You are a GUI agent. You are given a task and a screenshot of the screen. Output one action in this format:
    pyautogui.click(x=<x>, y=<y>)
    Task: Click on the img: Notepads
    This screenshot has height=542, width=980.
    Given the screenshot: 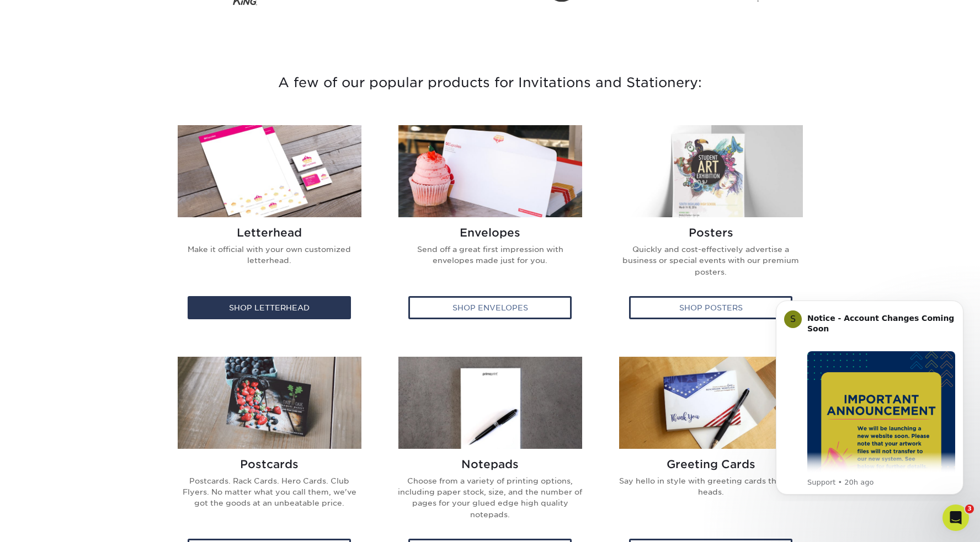 What is the action you would take?
    pyautogui.click(x=490, y=402)
    